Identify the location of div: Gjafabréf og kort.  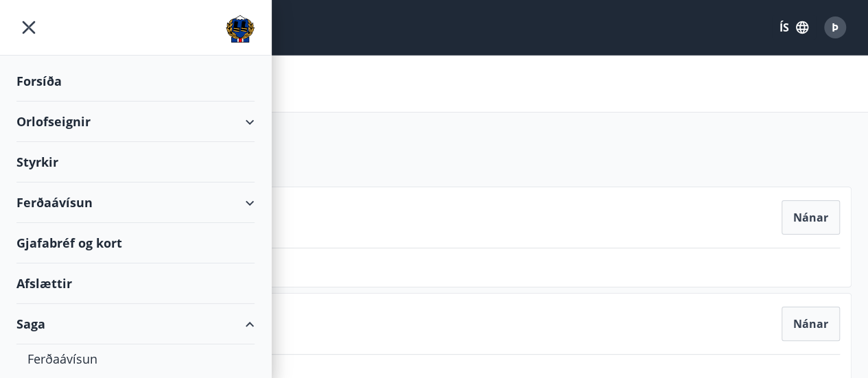
(135, 243).